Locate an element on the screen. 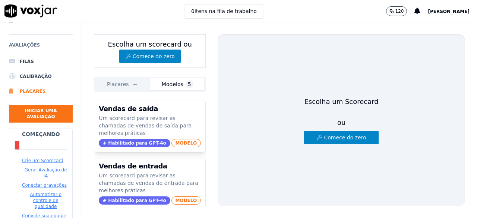 This screenshot has width=477, height=218. font: Automatizar o controle de qualidade is located at coordinates (46, 201).